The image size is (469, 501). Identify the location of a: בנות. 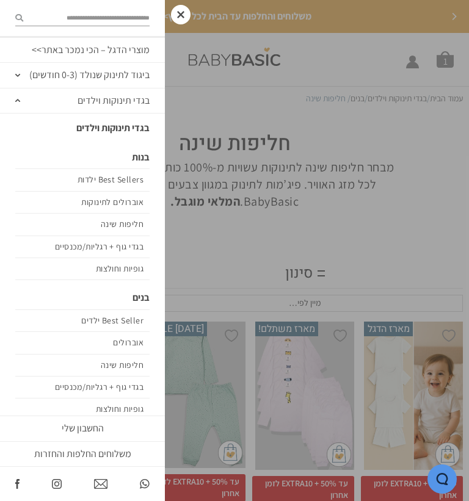
(82, 158).